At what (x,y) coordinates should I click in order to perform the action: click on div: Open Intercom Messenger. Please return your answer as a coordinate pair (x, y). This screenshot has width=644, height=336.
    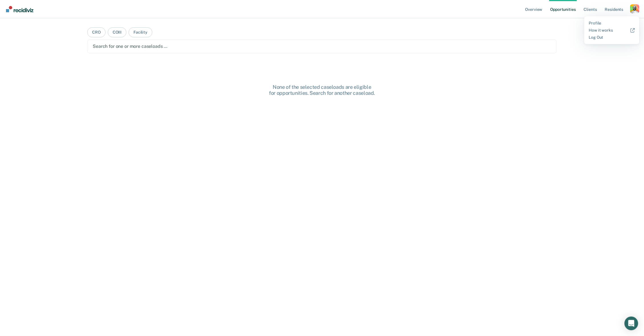
    Looking at the image, I should click on (632, 324).